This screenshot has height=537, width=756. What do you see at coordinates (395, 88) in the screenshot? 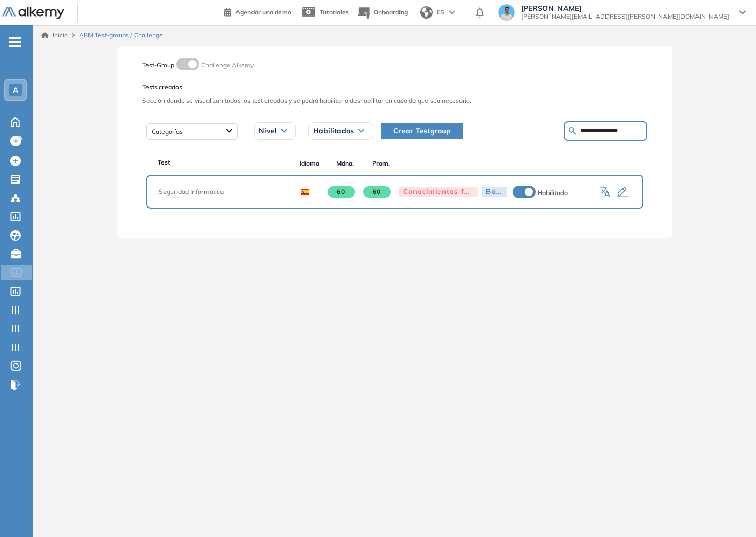
I see `span: Tests creados` at bounding box center [395, 88].